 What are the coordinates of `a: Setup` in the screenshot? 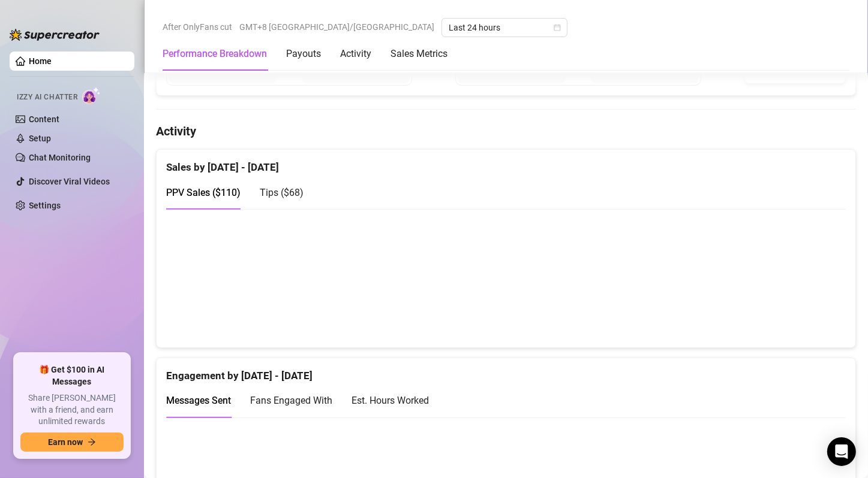 It's located at (39, 138).